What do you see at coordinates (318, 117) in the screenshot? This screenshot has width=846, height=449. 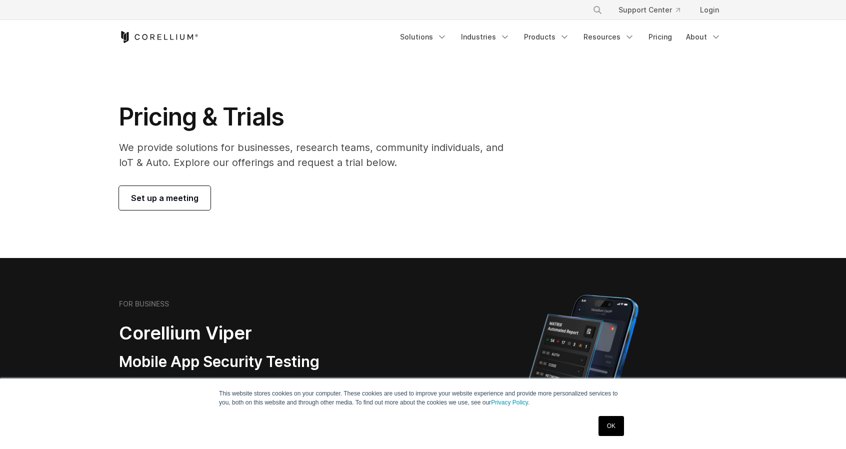 I see `h1: Pricing & Trials` at bounding box center [318, 117].